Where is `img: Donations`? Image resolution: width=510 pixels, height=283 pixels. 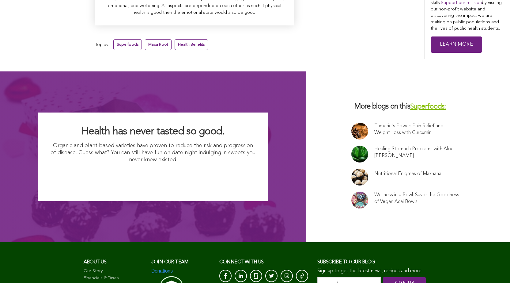 img: Donations is located at coordinates (162, 271).